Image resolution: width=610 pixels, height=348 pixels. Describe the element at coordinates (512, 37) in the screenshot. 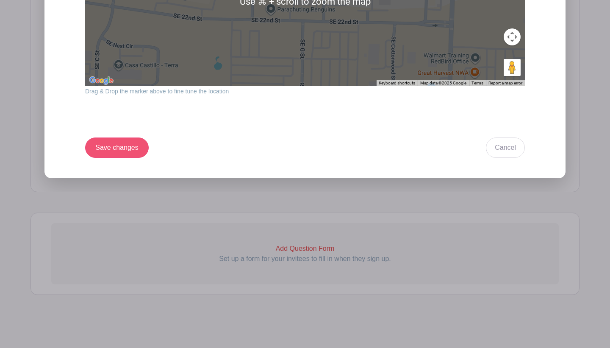

I see `button: Map camera controls` at that location.